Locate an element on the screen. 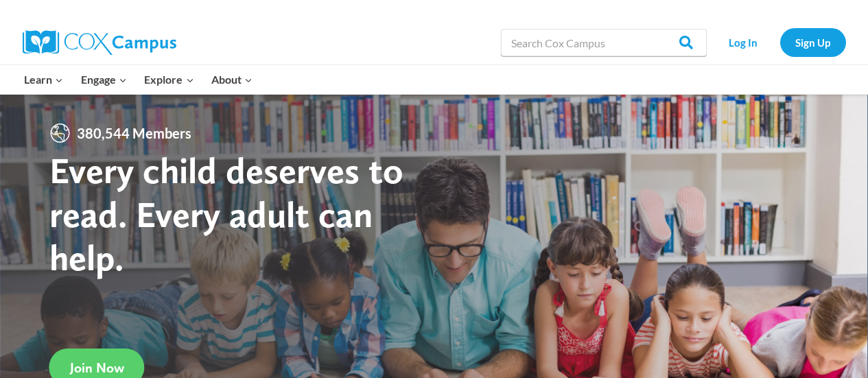  span: Join Now is located at coordinates (97, 368).